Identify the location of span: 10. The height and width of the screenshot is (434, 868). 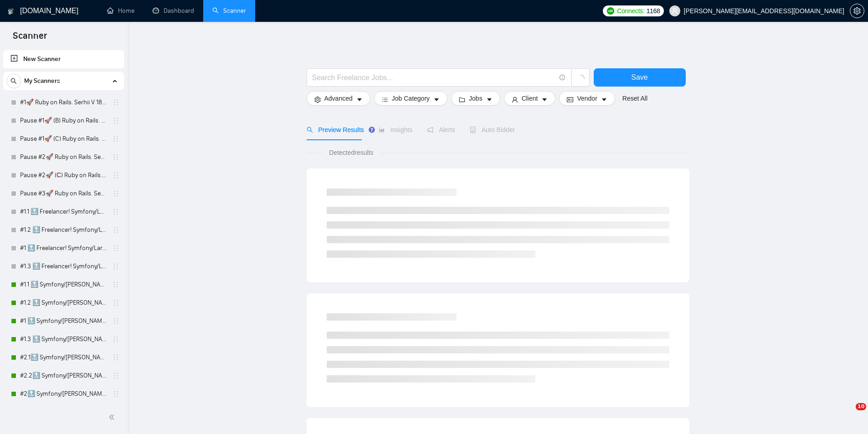
(861, 407).